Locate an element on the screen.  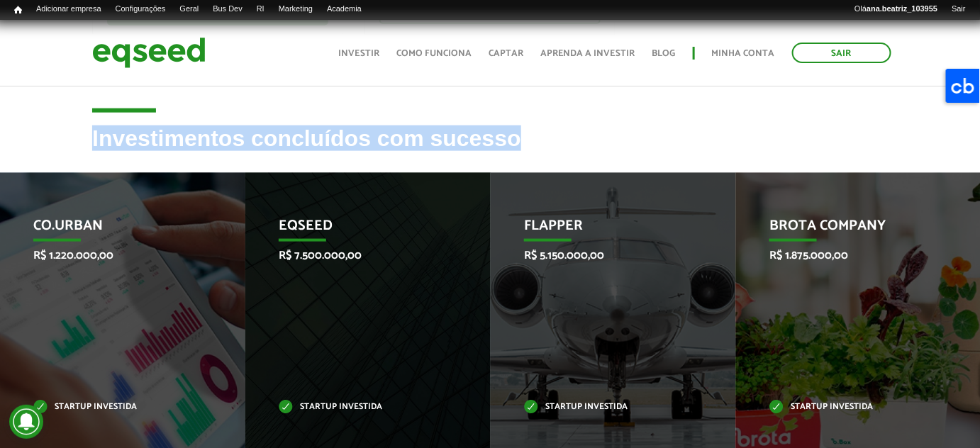
a: Minha conta is located at coordinates (743, 53).